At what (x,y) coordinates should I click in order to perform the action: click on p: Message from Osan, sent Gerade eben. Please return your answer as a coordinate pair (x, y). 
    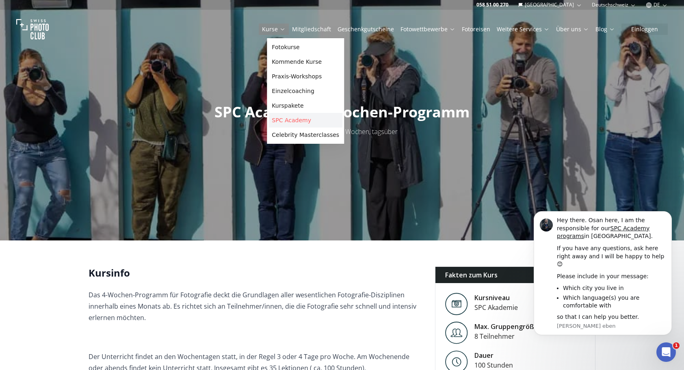
    Looking at the image, I should click on (90, 119).